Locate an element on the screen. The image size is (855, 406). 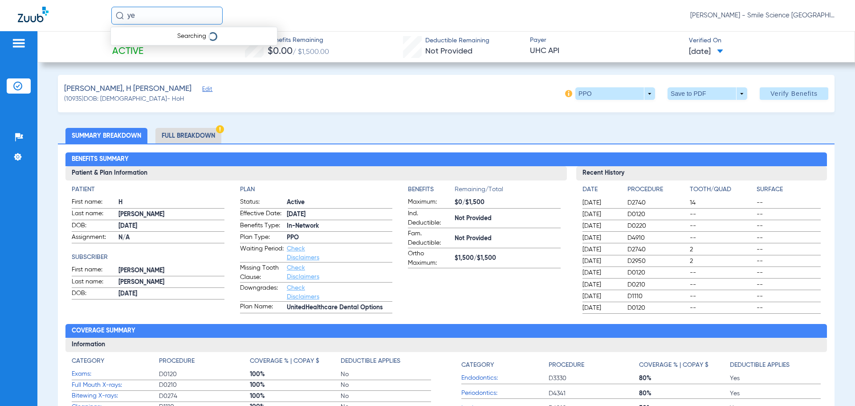
img: hamburger-icon is located at coordinates (19, 43).